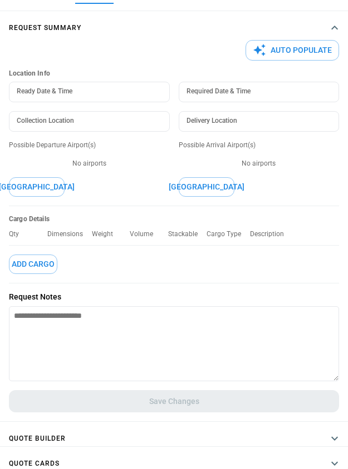 The image size is (348, 469). I want to click on p: Qty, so click(18, 234).